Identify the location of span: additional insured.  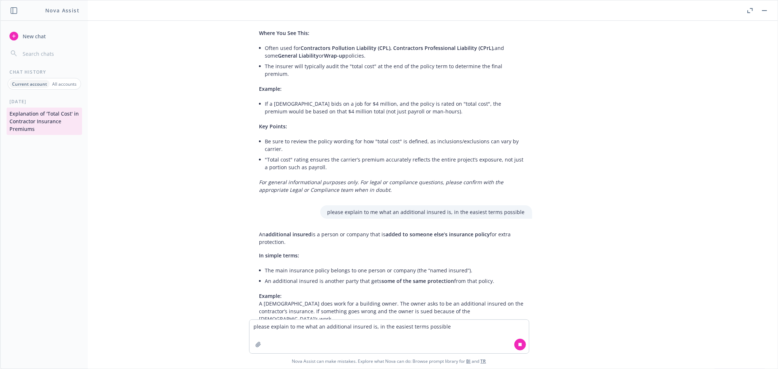
(289, 234).